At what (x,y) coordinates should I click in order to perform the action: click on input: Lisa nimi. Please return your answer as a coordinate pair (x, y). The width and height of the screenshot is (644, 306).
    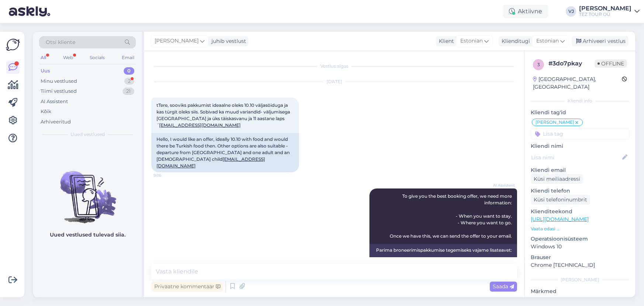
    Looking at the image, I should click on (576, 158).